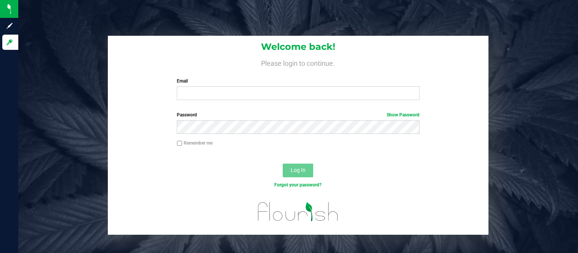 This screenshot has width=578, height=253. Describe the element at coordinates (10, 26) in the screenshot. I see `inline-svg: Sign up` at that location.